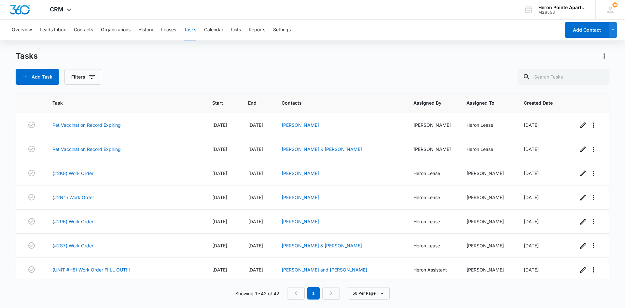 The width and height of the screenshot is (625, 308). What do you see at coordinates (257, 30) in the screenshot?
I see `button: Reports` at bounding box center [257, 30].